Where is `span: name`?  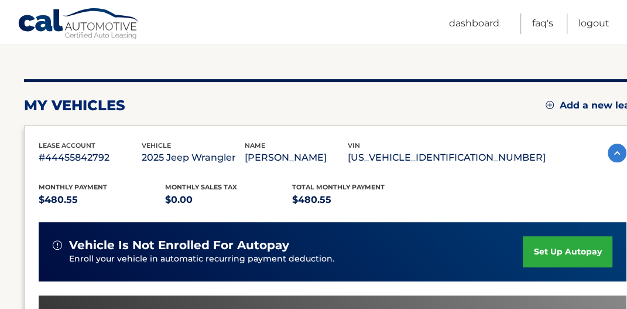
span: name is located at coordinates (255, 145).